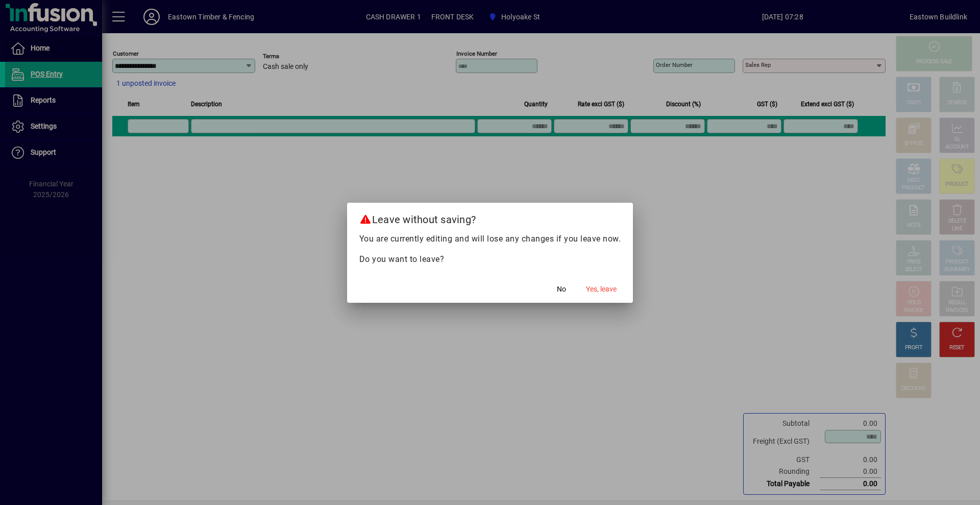 This screenshot has height=505, width=980. Describe the element at coordinates (562, 290) in the screenshot. I see `button: No` at that location.